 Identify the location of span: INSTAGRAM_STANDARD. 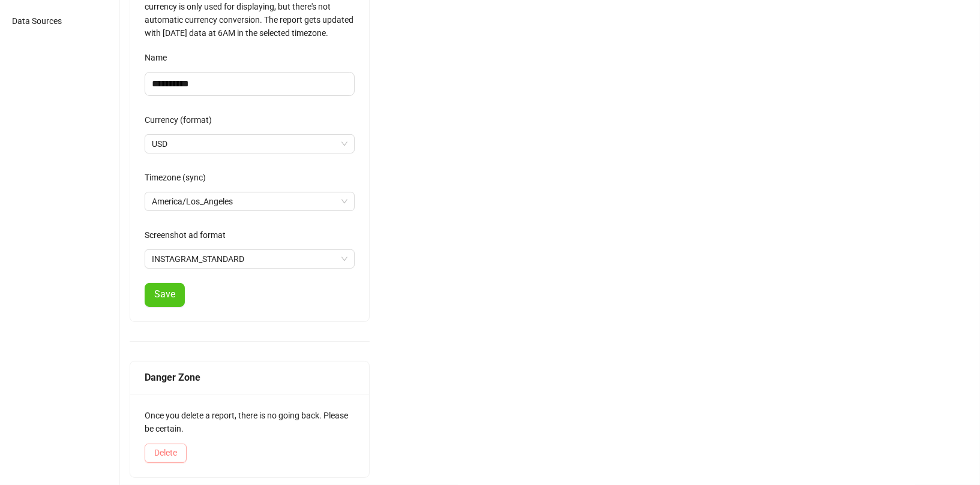
(250, 259).